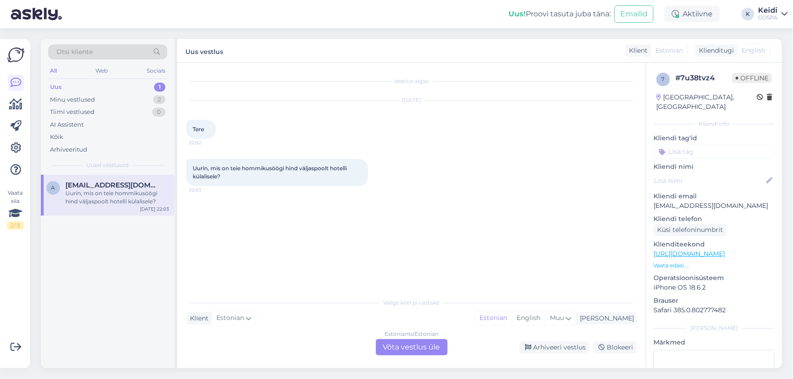 The width and height of the screenshot is (793, 379). What do you see at coordinates (412, 348) in the screenshot?
I see `div: Võta vestlus üle` at bounding box center [412, 348].